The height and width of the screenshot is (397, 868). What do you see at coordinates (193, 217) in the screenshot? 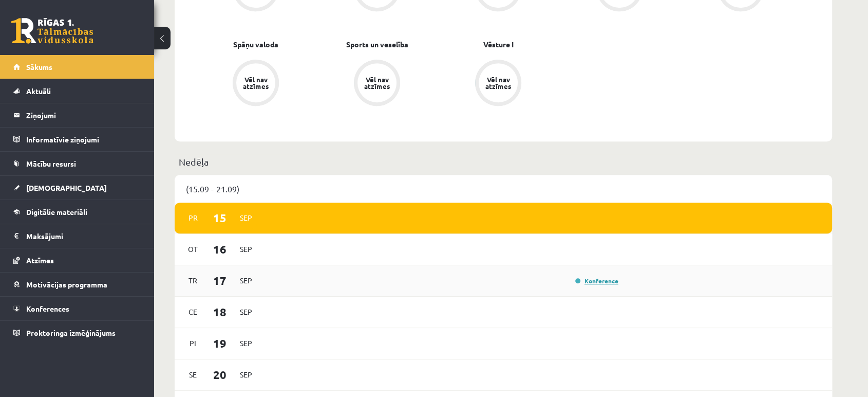
I see `span: Pr` at bounding box center [193, 217].